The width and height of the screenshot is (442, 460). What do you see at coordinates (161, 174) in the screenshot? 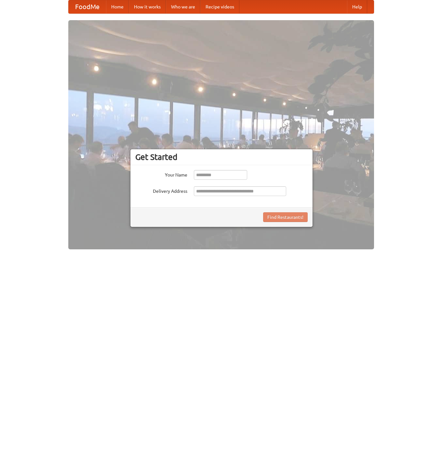
I see `label: Your Name` at bounding box center [161, 174].